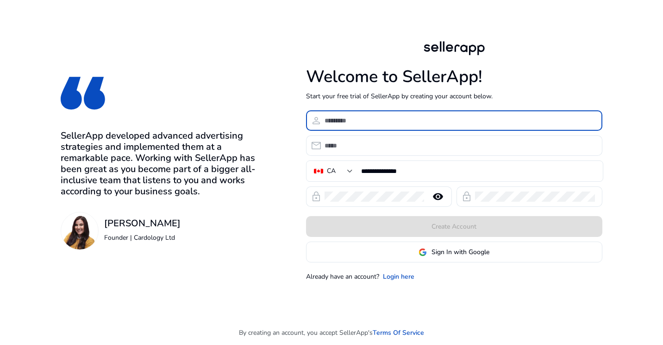 Image resolution: width=663 pixels, height=345 pixels. What do you see at coordinates (423, 252) in the screenshot?
I see `img: google-logo.svg` at bounding box center [423, 252].